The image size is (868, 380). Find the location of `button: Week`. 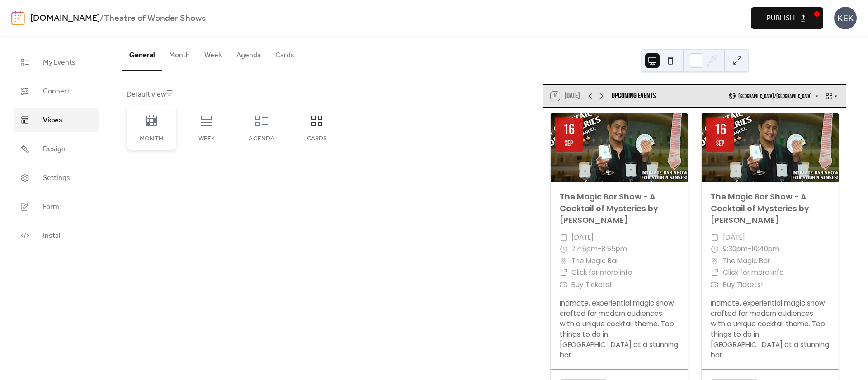

button: Week is located at coordinates (213, 53).